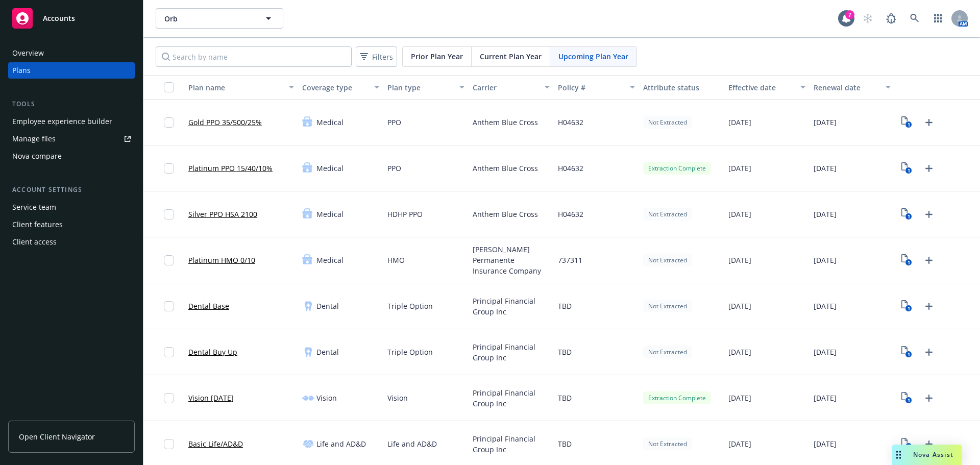 The image size is (980, 465). What do you see at coordinates (938, 19) in the screenshot?
I see `a: Switch app` at bounding box center [938, 19].